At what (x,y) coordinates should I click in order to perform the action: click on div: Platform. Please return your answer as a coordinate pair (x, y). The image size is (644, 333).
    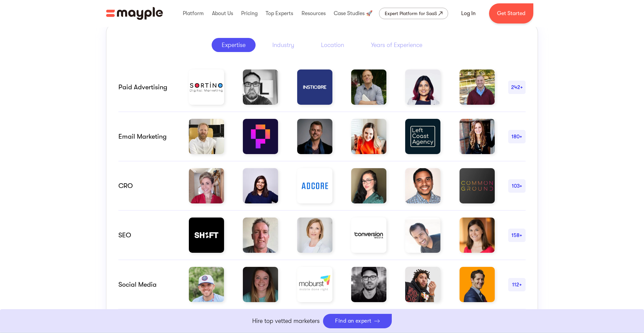
    Looking at the image, I should click on (193, 13).